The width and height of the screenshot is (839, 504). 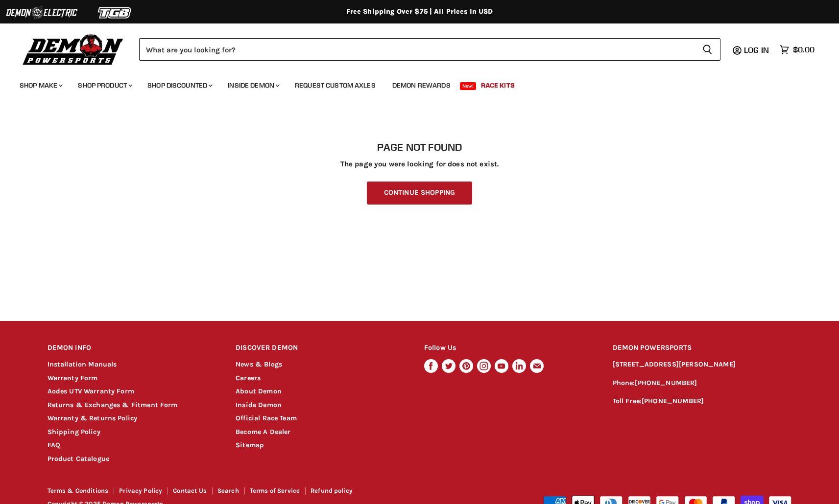 I want to click on form: Product, so click(x=429, y=50).